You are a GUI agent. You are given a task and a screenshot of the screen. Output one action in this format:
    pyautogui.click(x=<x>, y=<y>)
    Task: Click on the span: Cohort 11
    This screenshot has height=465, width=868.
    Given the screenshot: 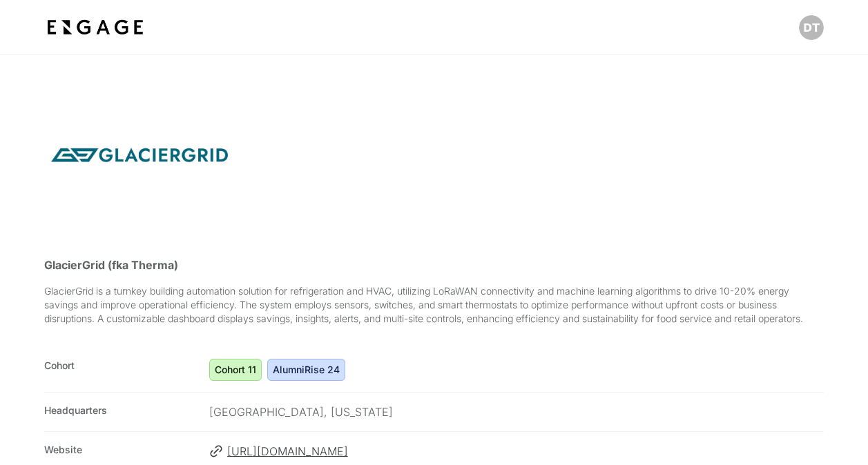 What is the action you would take?
    pyautogui.click(x=235, y=369)
    